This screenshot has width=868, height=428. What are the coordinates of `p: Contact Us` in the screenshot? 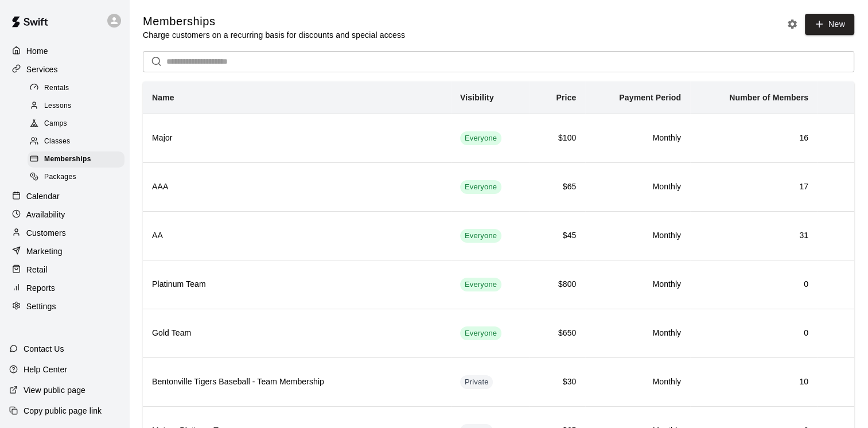 It's located at (44, 349).